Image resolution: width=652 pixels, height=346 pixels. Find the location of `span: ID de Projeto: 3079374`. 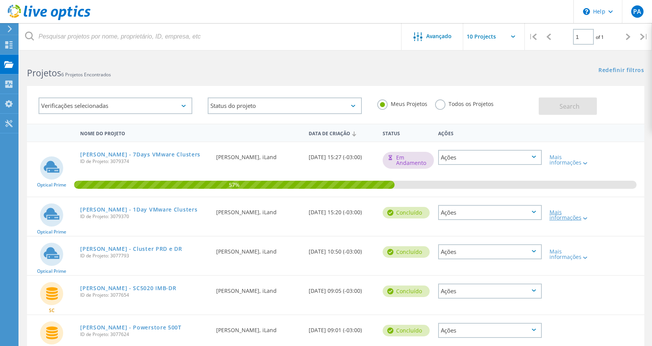

span: ID de Projeto: 3079374 is located at coordinates (144, 161).